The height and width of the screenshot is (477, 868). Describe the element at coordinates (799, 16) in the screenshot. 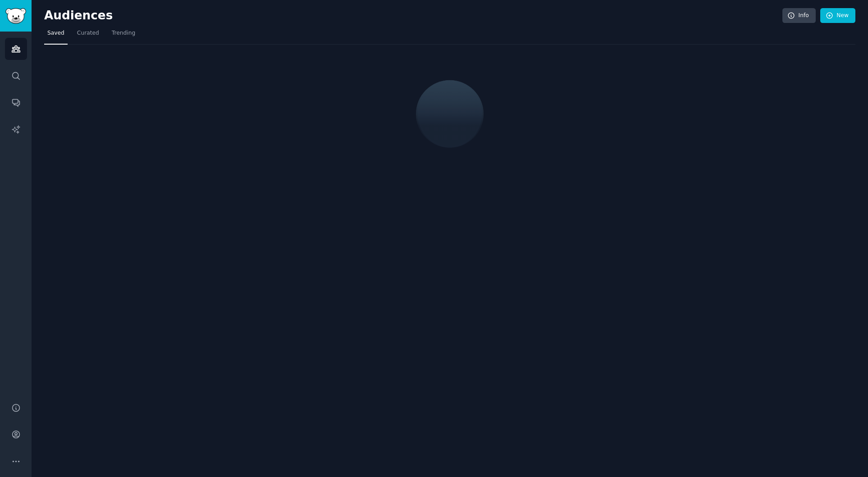

I see `a: Info` at that location.